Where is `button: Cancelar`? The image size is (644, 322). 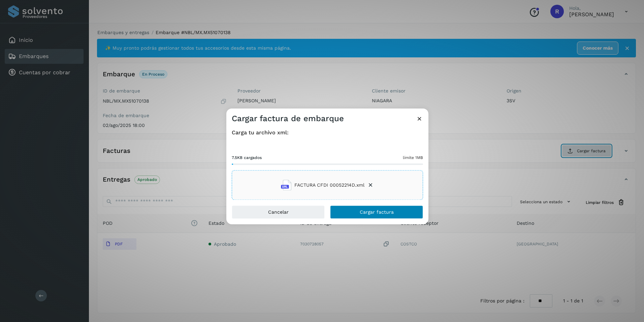
button: Cancelar is located at coordinates (278, 212).